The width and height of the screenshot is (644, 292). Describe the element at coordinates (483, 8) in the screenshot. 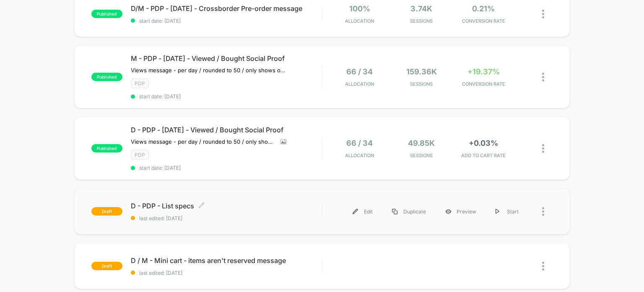

I see `span: 0.21%` at that location.